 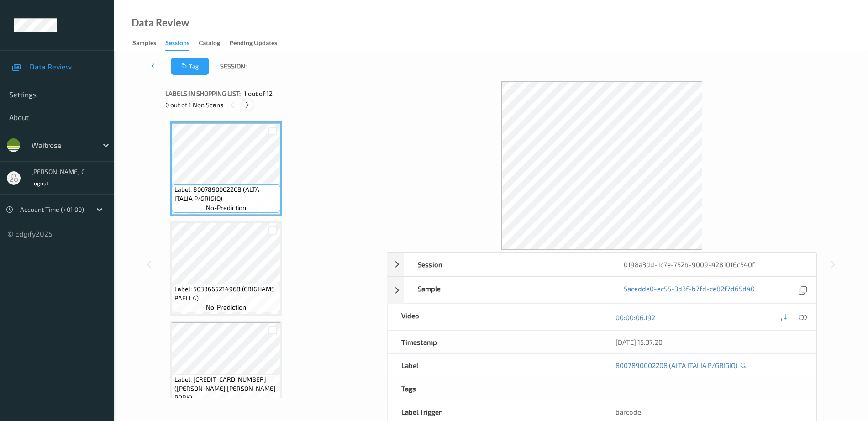 What do you see at coordinates (273, 105) in the screenshot?
I see `div: 0 out of 1 Non Scans` at bounding box center [273, 105].